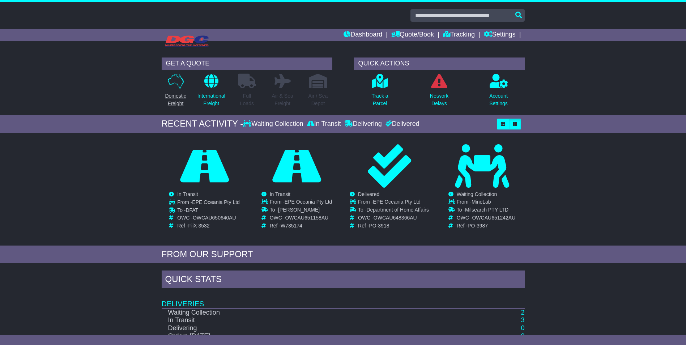 This screenshot has width=686, height=345. Describe the element at coordinates (175, 92) in the screenshot. I see `a: DomesticFreight` at that location.